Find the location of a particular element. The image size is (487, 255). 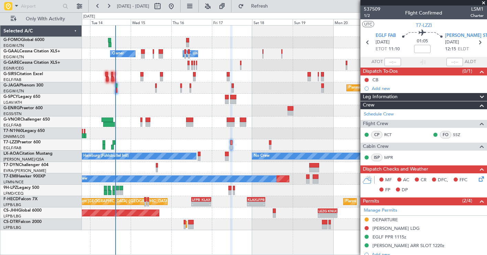

a: G-SIRSCitation Excel is located at coordinates (23, 74).